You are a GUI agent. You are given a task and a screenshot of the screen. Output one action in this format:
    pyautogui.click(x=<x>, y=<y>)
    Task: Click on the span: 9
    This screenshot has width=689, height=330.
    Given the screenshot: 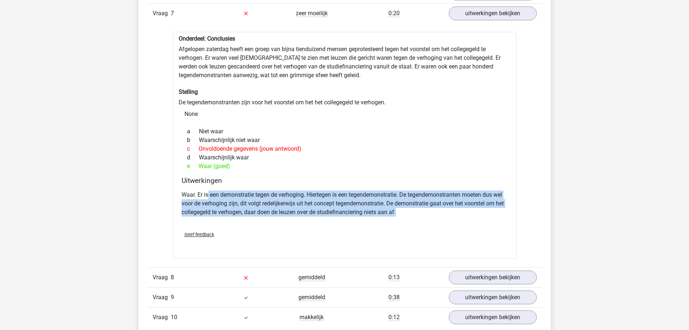 What is the action you would take?
    pyautogui.click(x=172, y=297)
    